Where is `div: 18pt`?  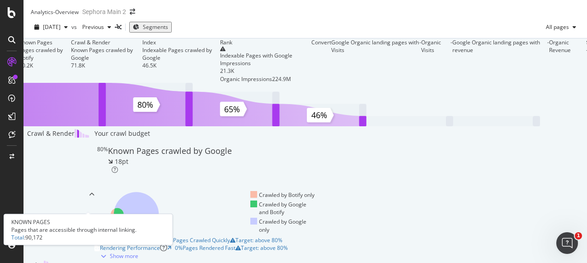 div: 18pt is located at coordinates (122, 161).